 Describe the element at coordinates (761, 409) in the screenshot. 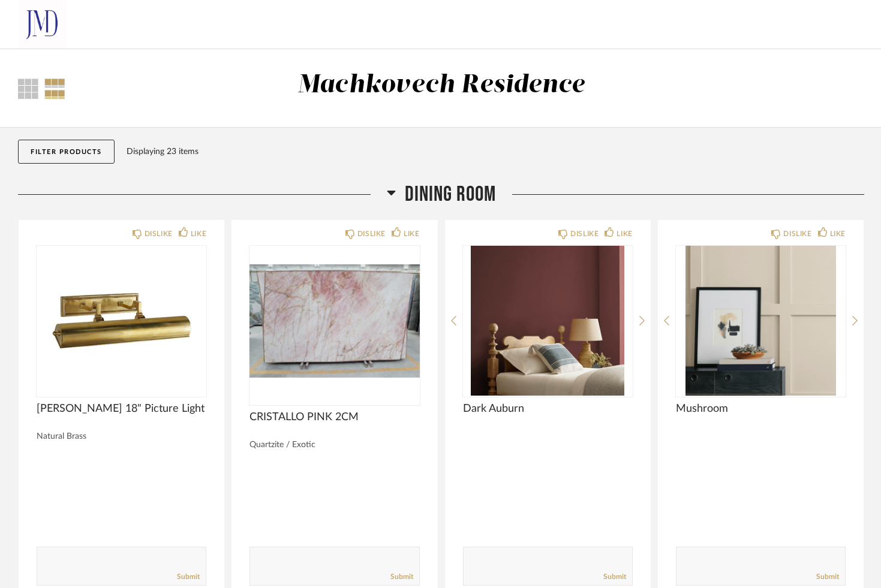

I see `span: Mushroom` at that location.